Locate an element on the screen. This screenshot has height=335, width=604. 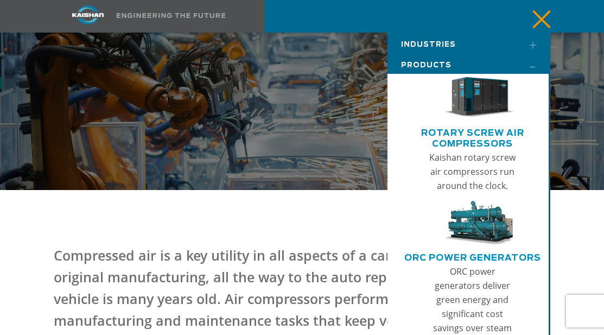
a: Rotary Screw Air Compressors is located at coordinates (472, 139).